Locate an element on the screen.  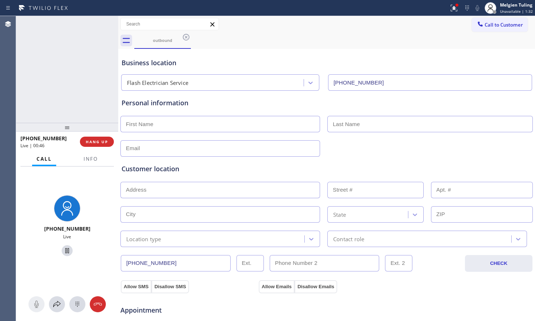
span: HANG UP is located at coordinates (97, 142).